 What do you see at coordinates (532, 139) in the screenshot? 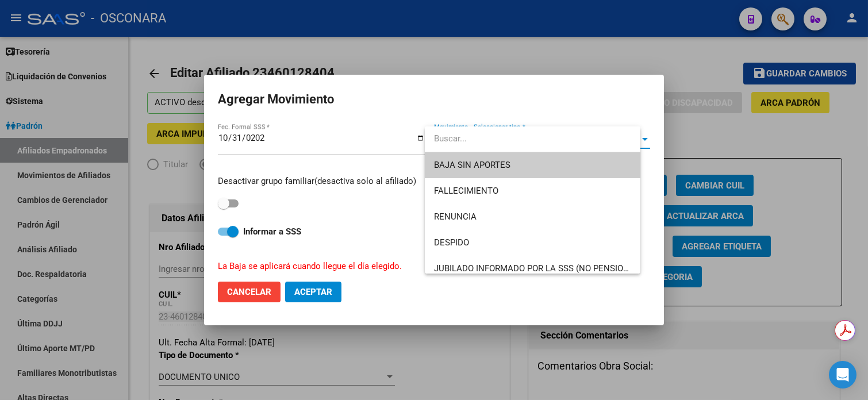
I see `input: dropdown search` at bounding box center [532, 139].